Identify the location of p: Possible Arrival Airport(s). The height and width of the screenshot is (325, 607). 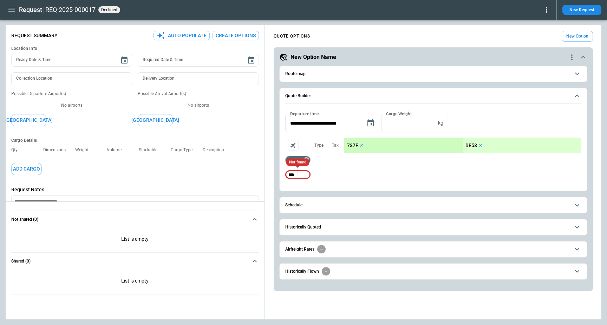
(198, 94).